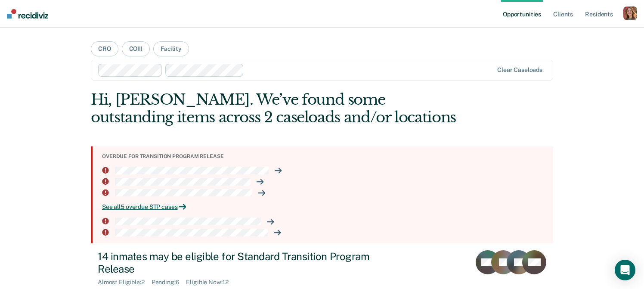 This screenshot has height=289, width=644. I want to click on a: See all5 overdue STP cases, so click(324, 207).